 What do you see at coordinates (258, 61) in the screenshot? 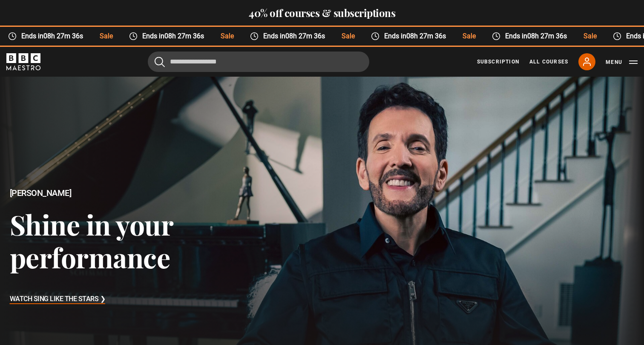
I see `input: Search` at bounding box center [258, 61].